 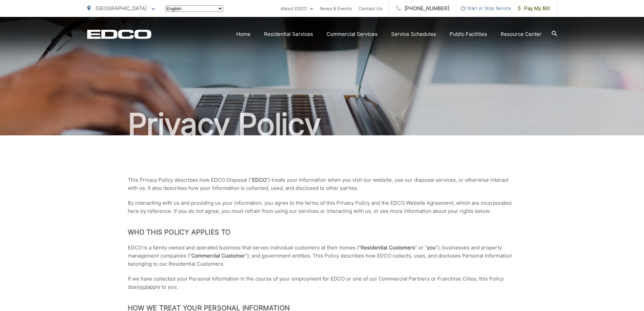 I want to click on strong: Commercial Customer, so click(x=218, y=255).